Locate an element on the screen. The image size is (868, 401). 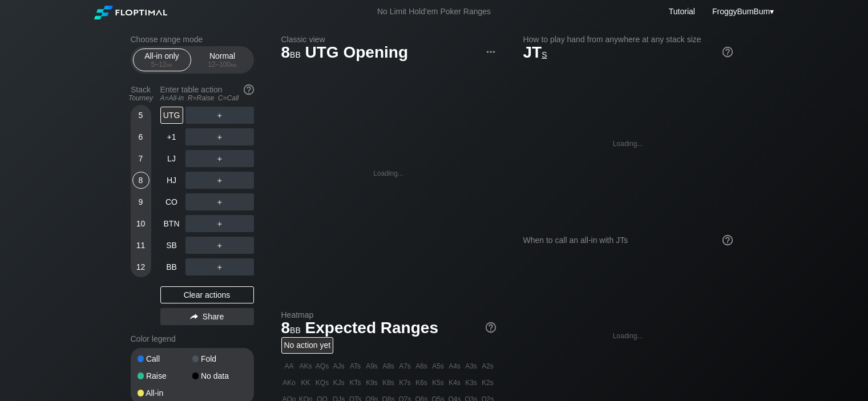
div: A9s is located at coordinates (372, 367).